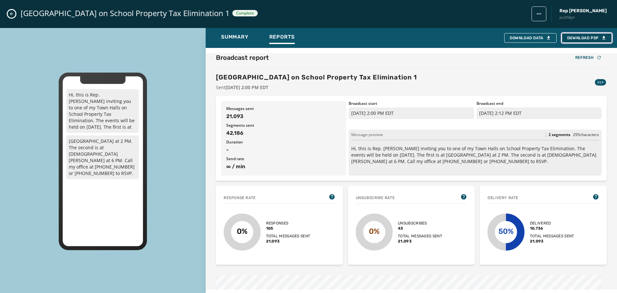 The height and width of the screenshot is (293, 617). I want to click on button: Download PDF, so click(586, 38).